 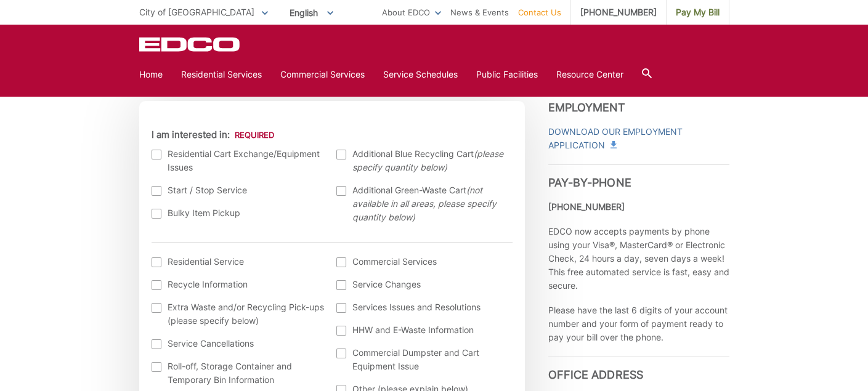 I want to click on label: Extra Waste and/or Recycling Pick-ups (please specify below), so click(x=238, y=314).